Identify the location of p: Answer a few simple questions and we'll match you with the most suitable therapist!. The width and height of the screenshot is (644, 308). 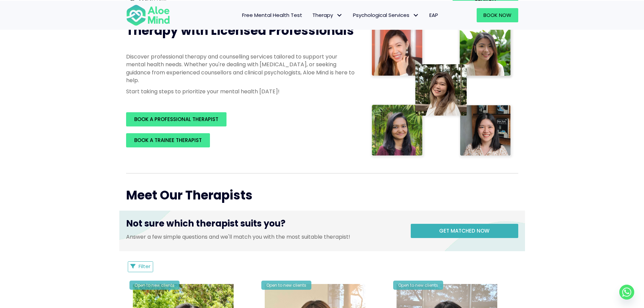
(263, 237).